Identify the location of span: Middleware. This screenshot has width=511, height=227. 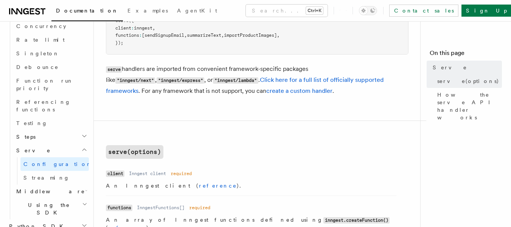
(49, 191).